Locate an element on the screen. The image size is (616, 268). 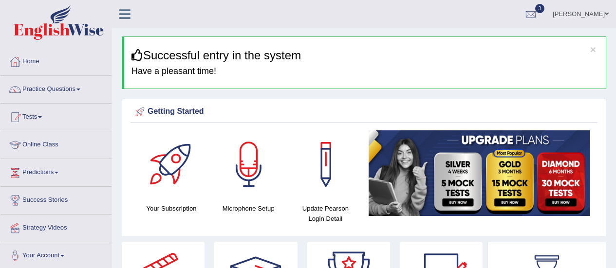
h4: Microphone Setup is located at coordinates (248, 208).